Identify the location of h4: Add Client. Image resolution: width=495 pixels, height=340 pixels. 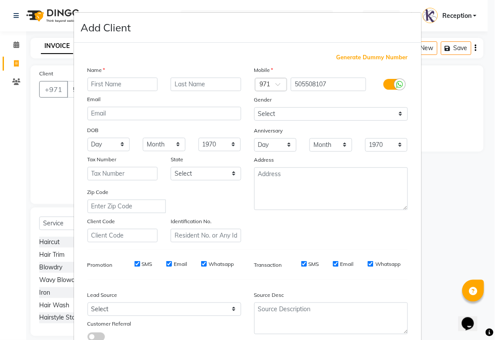
(106, 27).